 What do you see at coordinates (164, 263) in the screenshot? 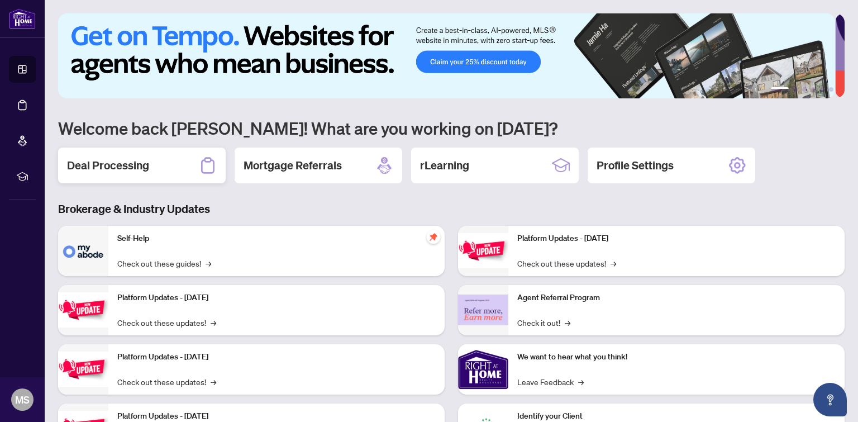
I see `a: Check out these guides!→` at bounding box center [164, 263].